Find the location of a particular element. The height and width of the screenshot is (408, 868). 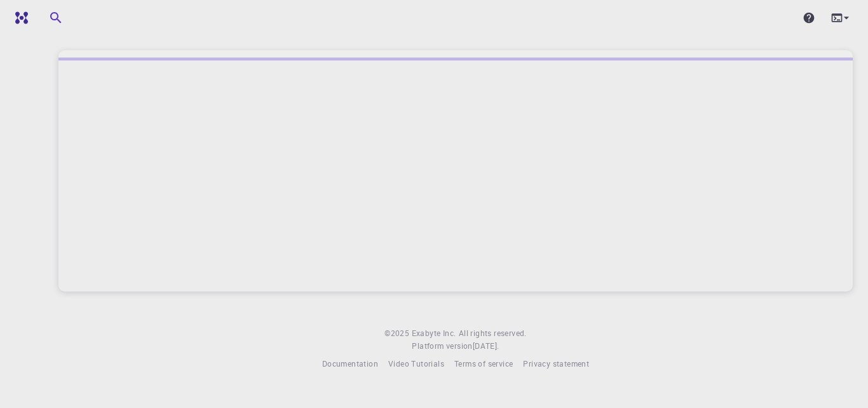

span: Video Tutorials is located at coordinates (417, 363).